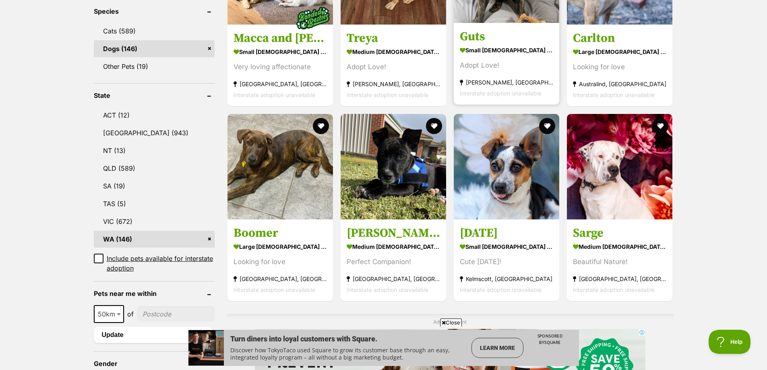 This screenshot has width=767, height=370. I want to click on span: 50km, so click(109, 314).